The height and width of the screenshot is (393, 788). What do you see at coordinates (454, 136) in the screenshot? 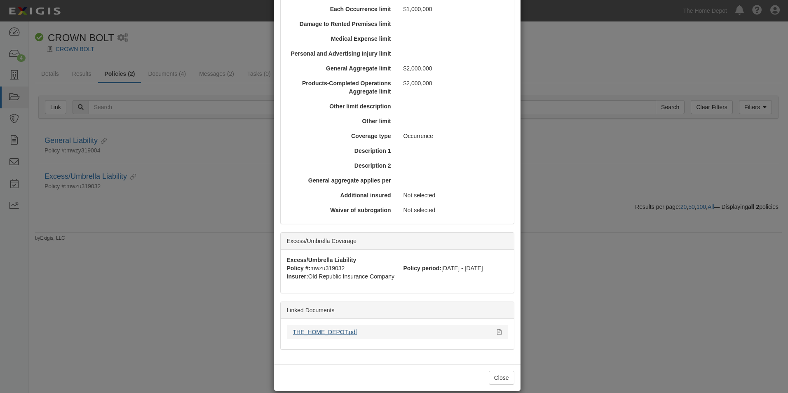
I see `div: Occurrence` at bounding box center [454, 136].